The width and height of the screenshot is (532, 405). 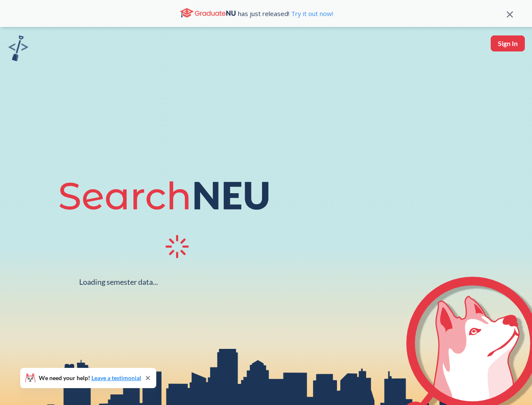 What do you see at coordinates (312, 13) in the screenshot?
I see `a: Try it out now!` at bounding box center [312, 13].